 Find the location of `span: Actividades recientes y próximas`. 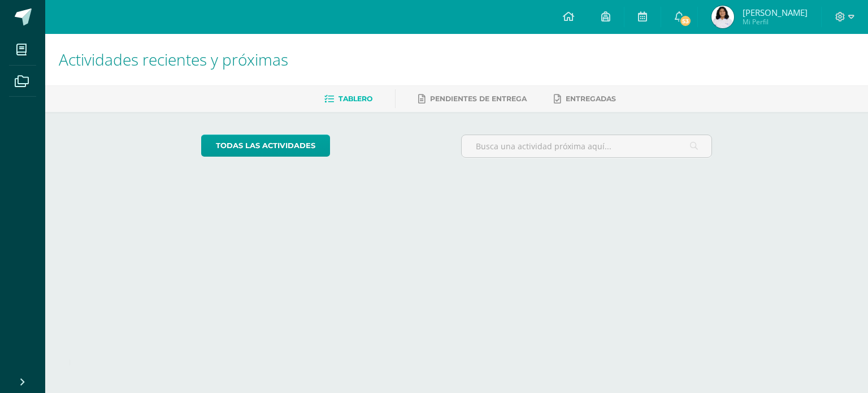

span: Actividades recientes y próximas is located at coordinates (174, 60).